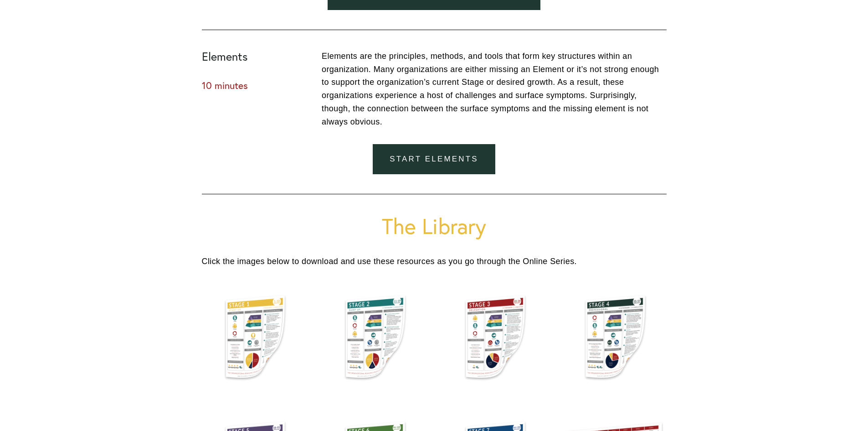 Image resolution: width=868 pixels, height=431 pixels. What do you see at coordinates (434, 261) in the screenshot?
I see `p: Click the images below to download and use these resources as you go through the Online Series.` at bounding box center [434, 261].